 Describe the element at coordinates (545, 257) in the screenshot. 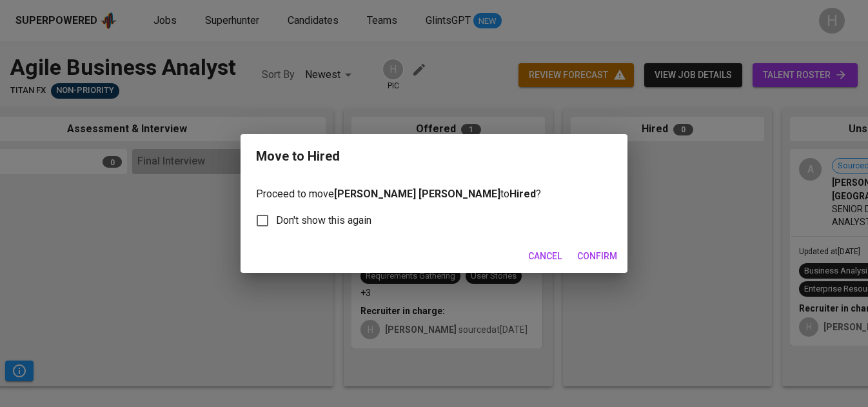

I see `button: Cancel` at that location.